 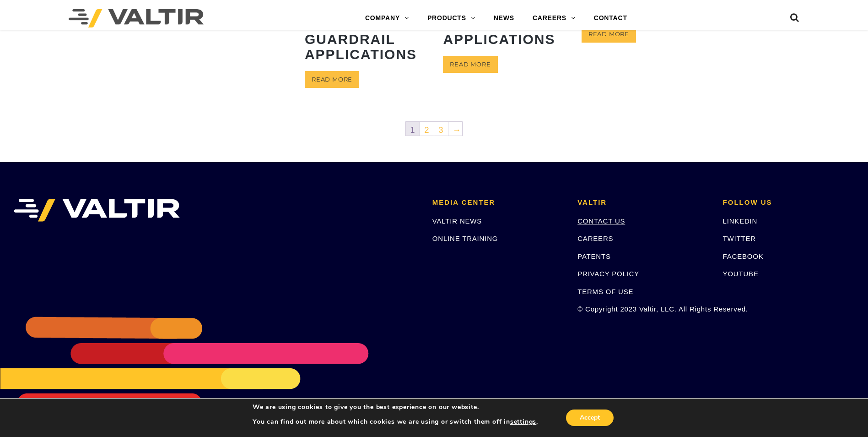 I want to click on a: 2, so click(x=427, y=129).